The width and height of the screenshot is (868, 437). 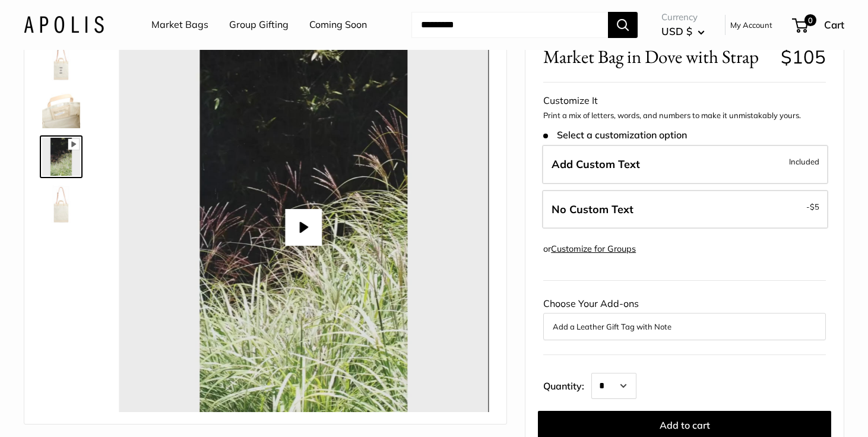 What do you see at coordinates (593, 248) in the screenshot?
I see `a: Customize for Groups` at bounding box center [593, 248].